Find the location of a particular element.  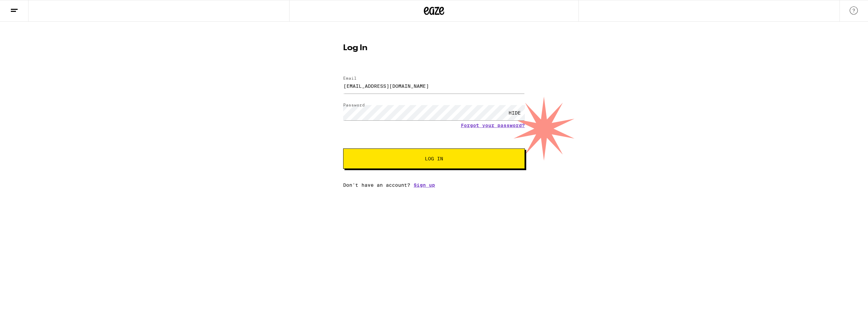

a: Sign up is located at coordinates (424, 185).